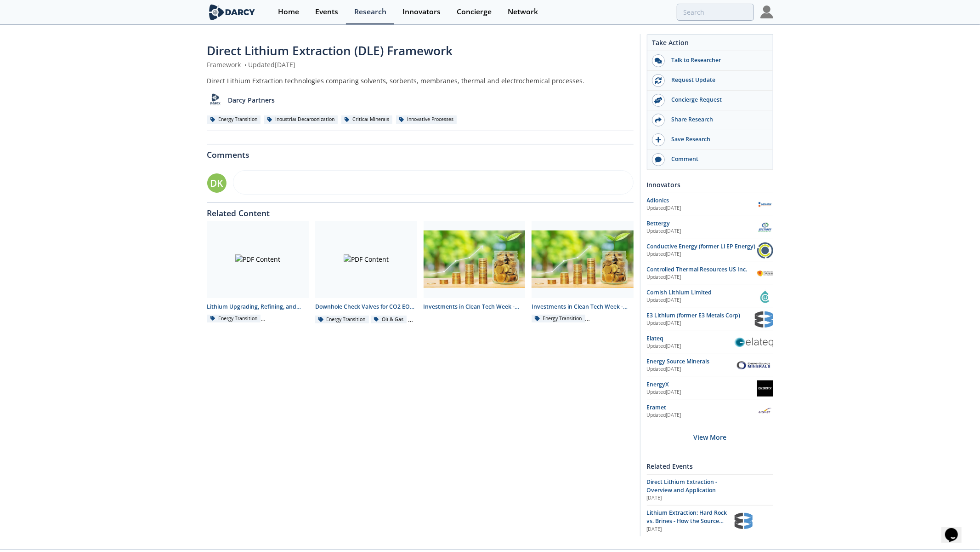 The height and width of the screenshot is (552, 980). I want to click on div: Downhole Check Valves for CO2 EOR and CCS Applications - Innovator Comparison, so click(366, 306).